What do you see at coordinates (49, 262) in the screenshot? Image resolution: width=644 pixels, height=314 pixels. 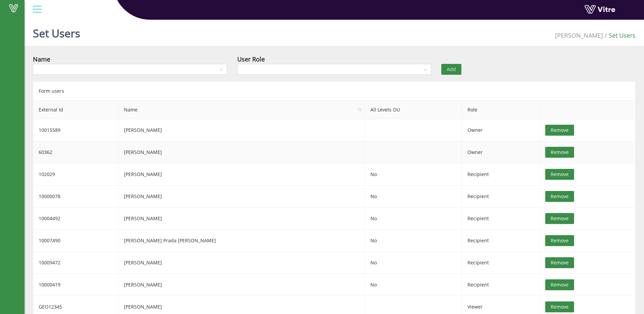 I see `span: 10009472` at bounding box center [49, 262].